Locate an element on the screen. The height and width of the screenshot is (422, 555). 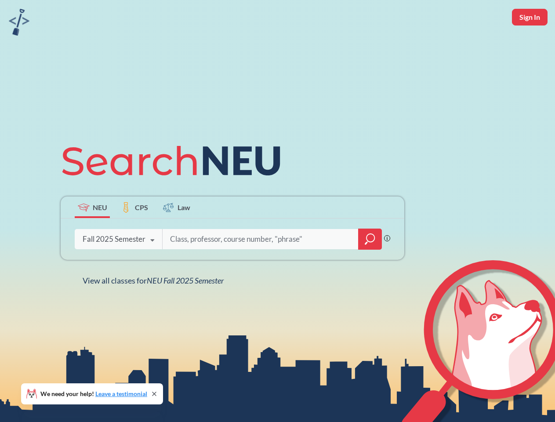
a: sandbox logo is located at coordinates (19, 23).